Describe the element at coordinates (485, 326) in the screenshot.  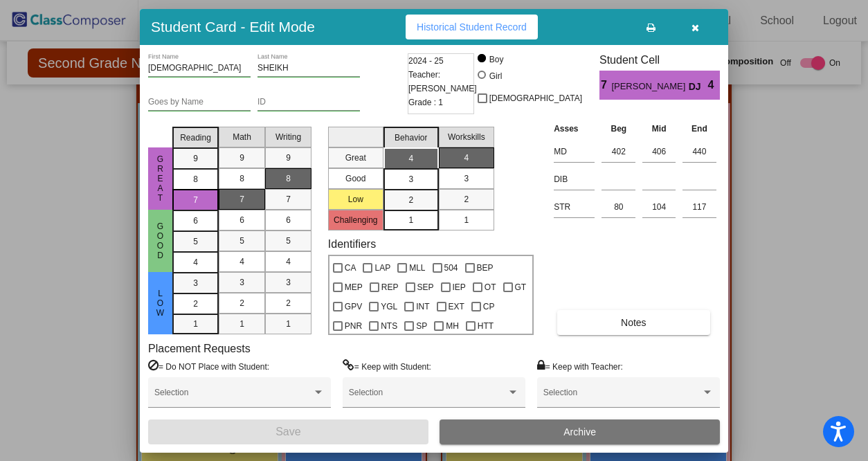
I see `span: HTT` at that location.